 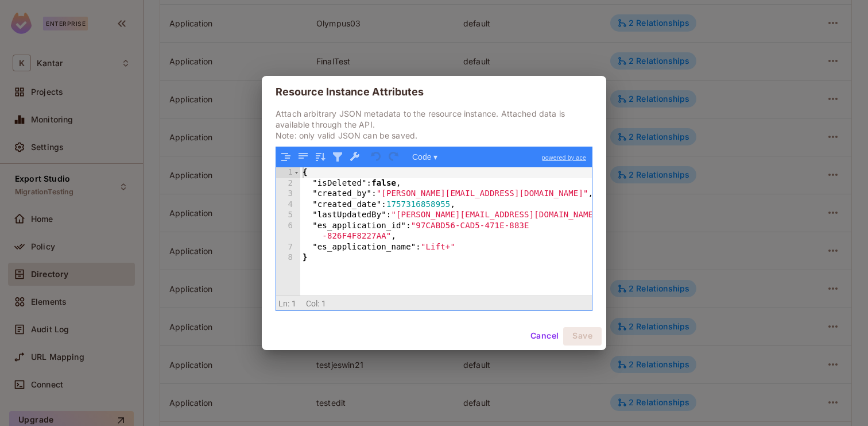 I want to click on button: Redo (Ctrl+Shift+Z), so click(x=394, y=157).